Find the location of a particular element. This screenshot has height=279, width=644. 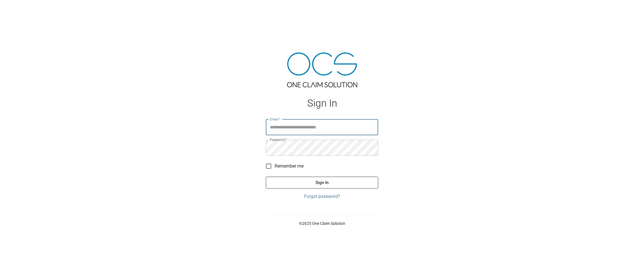

img: ocs-logo-white-transparent.png is located at coordinates (19, 9).